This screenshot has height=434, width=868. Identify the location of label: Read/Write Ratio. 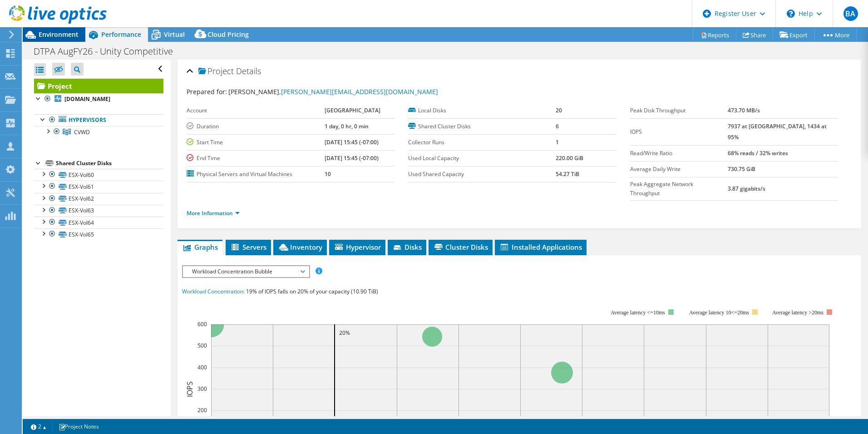
(679, 153).